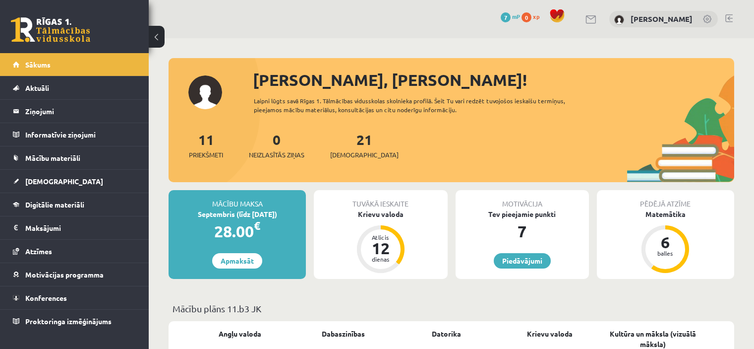 The width and height of the screenshot is (754, 349). What do you see at coordinates (381, 259) in the screenshot?
I see `div: dienas` at bounding box center [381, 259].